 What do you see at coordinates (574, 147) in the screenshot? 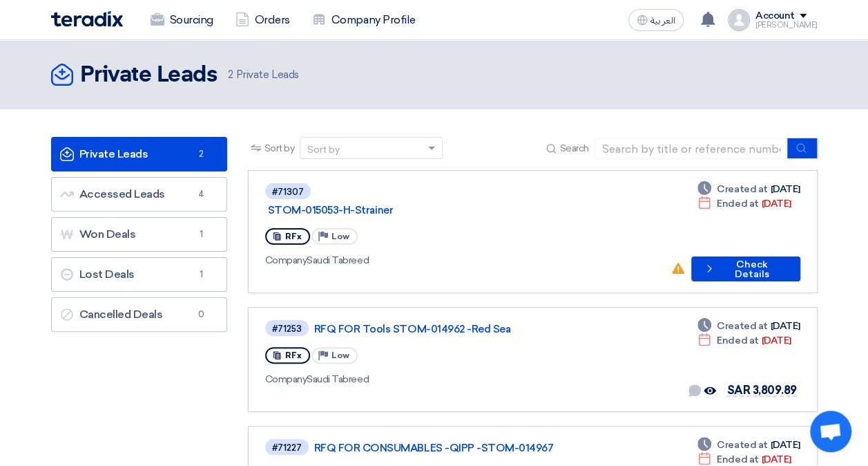
I see `span: Search` at bounding box center [574, 147].